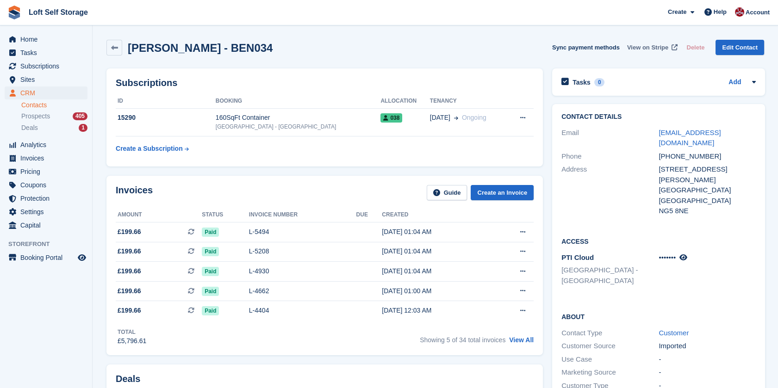 Image resolution: width=778 pixels, height=388 pixels. I want to click on th: Invoice number, so click(303, 215).